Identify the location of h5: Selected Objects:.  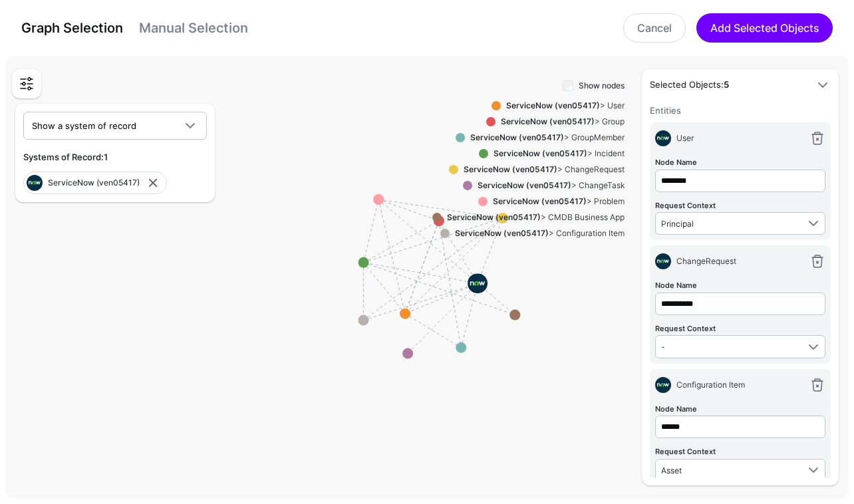
(727, 85).